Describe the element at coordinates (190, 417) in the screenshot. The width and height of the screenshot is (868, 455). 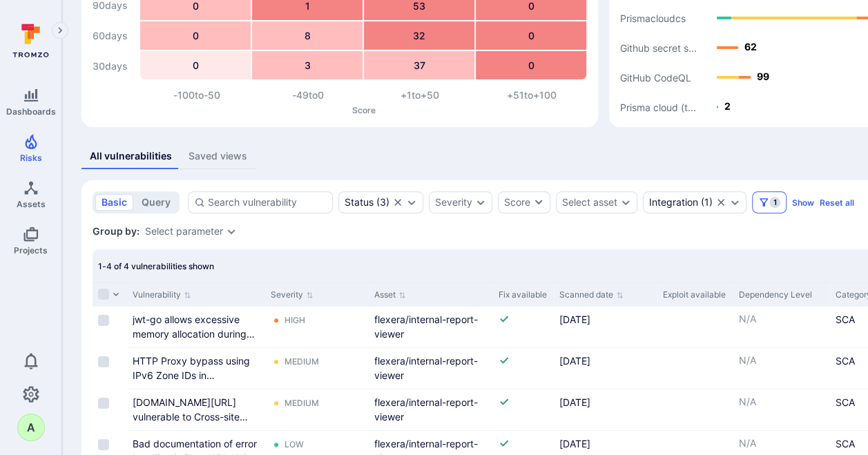
I see `a: golang.org/x/net vulnerable to Cross-site Scripting` at that location.